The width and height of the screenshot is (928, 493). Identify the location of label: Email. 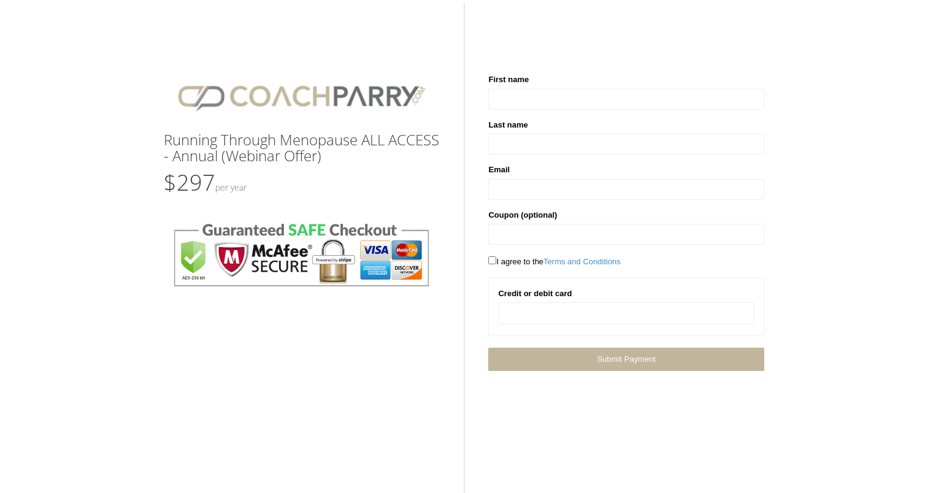
(499, 170).